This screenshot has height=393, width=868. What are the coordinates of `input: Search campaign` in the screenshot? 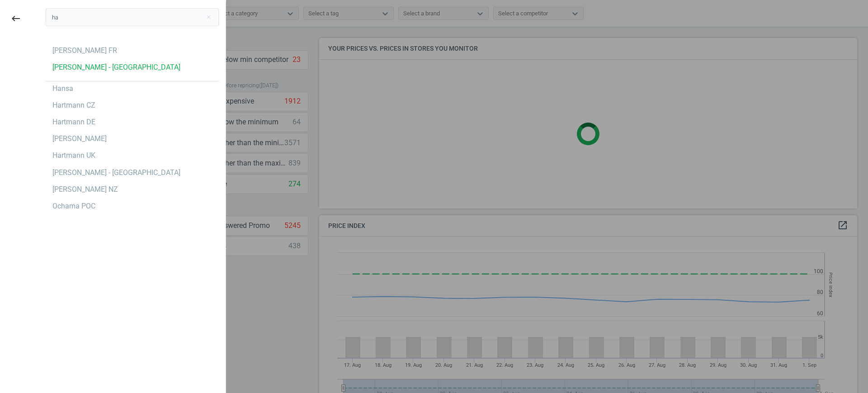 It's located at (132, 17).